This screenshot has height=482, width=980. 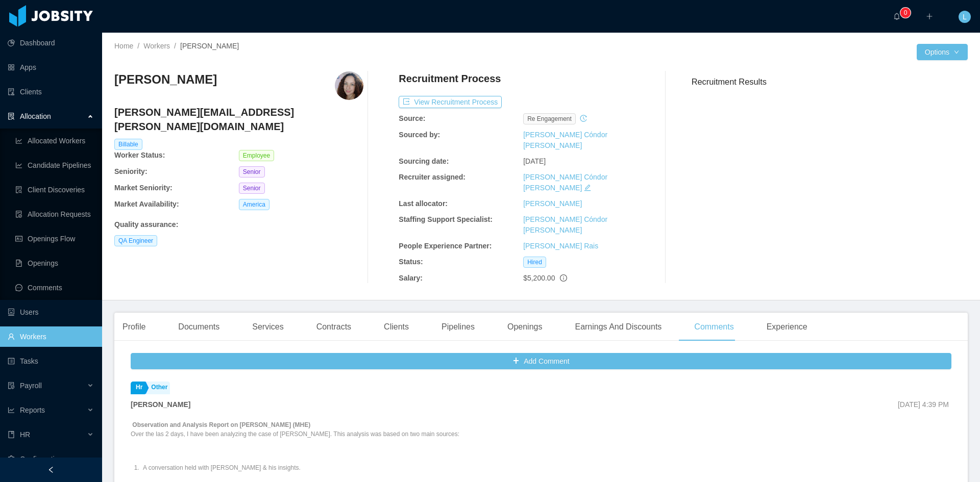 I want to click on a: icon: file-searchClient Discoveries, so click(x=54, y=190).